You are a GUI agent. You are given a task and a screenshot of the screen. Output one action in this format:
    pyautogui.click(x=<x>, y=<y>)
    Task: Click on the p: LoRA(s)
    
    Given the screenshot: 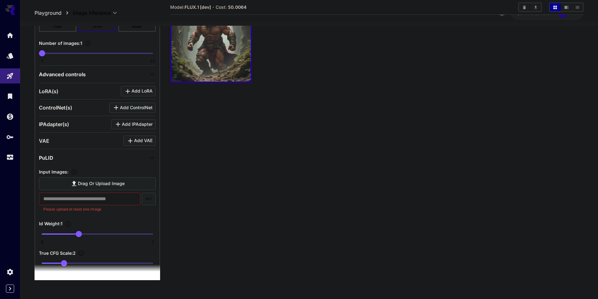 What is the action you would take?
    pyautogui.click(x=49, y=91)
    